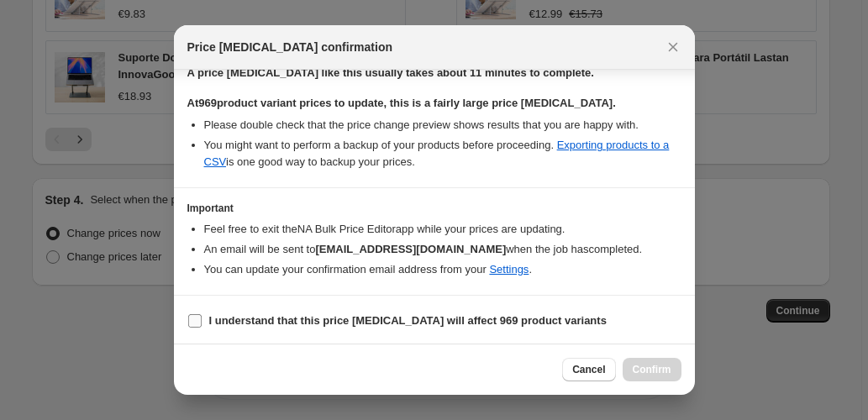  What do you see at coordinates (443, 270) in the screenshot?
I see `li: You can update your confirmation email address from your .` at bounding box center [443, 270].